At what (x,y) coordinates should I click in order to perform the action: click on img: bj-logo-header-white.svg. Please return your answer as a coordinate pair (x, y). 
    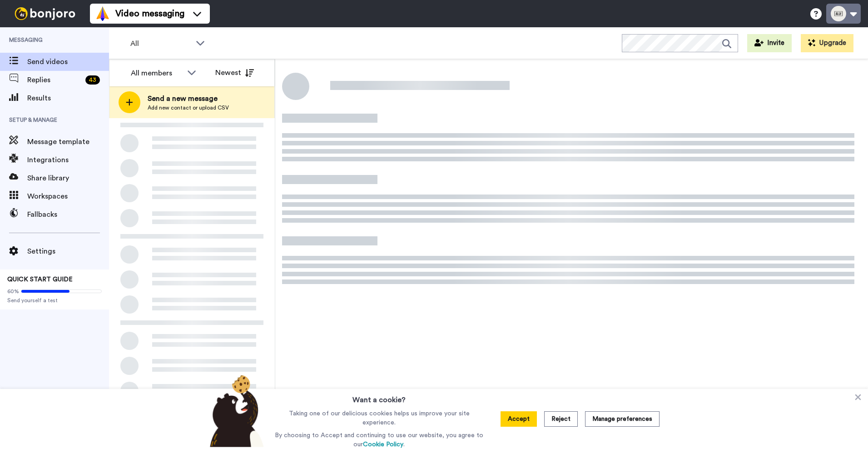
    Looking at the image, I should click on (45, 14).